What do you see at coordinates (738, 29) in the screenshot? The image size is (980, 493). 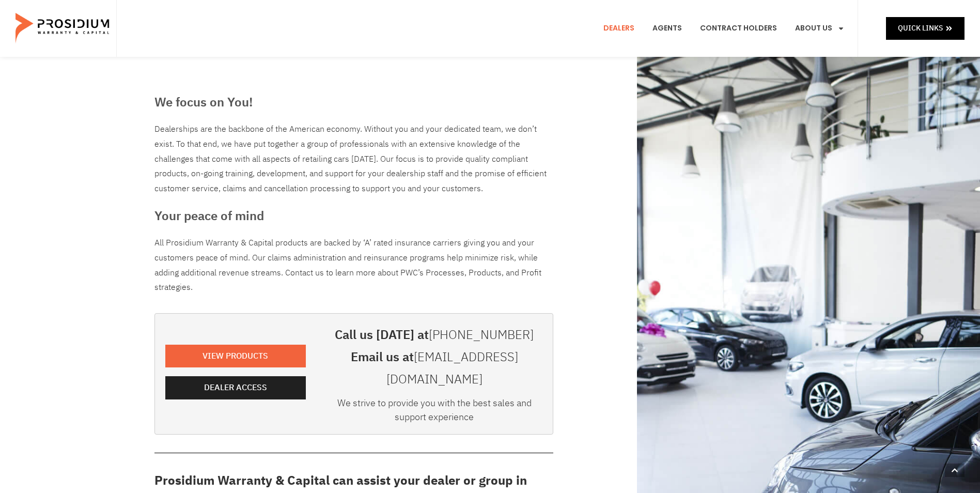 I see `a: Contract Holders` at bounding box center [738, 29].